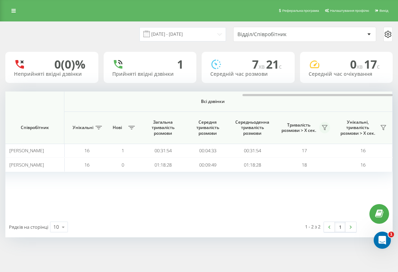  I want to click on span: Середня тривалість розмови, so click(208, 128).